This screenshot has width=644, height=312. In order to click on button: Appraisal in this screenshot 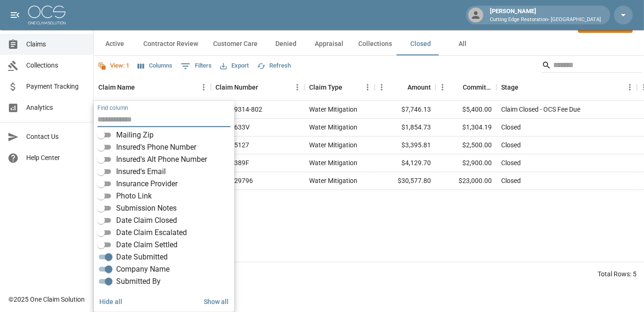, I will do `click(329, 44)`.